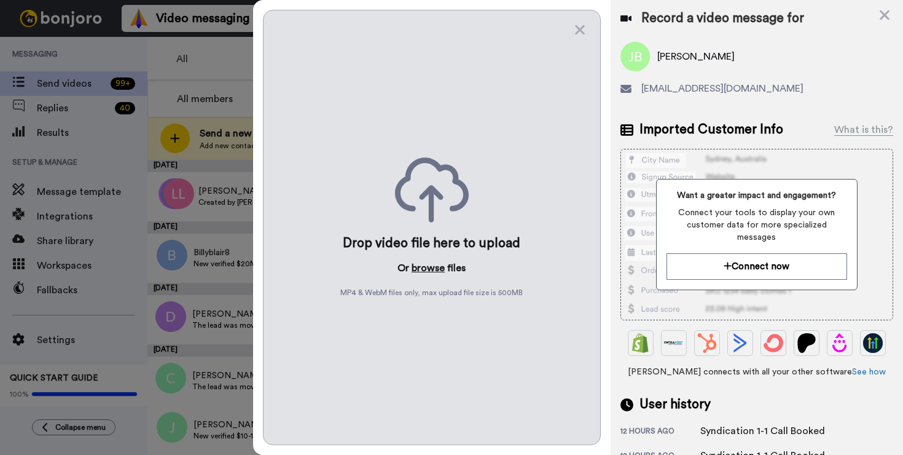 This screenshot has width=903, height=455. I want to click on img: ConvertKit, so click(773, 343).